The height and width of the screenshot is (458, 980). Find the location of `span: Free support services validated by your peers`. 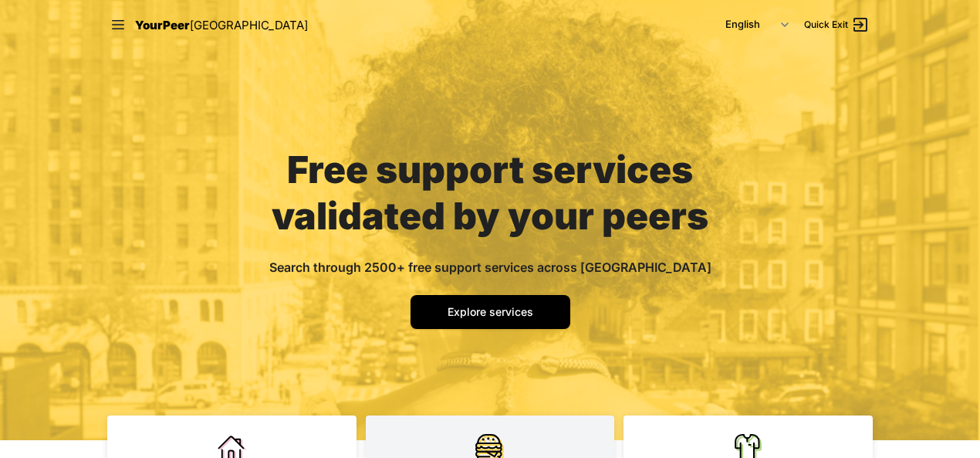

span: Free support services validated by your peers is located at coordinates (490, 192).